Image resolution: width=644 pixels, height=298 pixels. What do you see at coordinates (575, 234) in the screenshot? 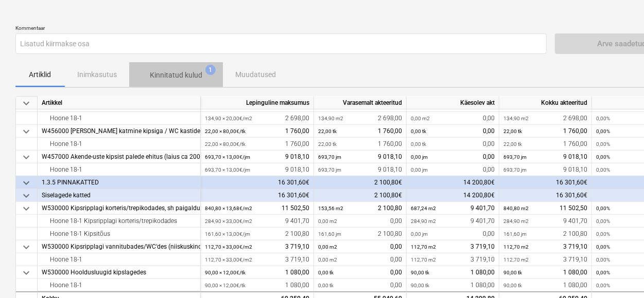
I see `font: 2 100,80` at bounding box center [575, 234].